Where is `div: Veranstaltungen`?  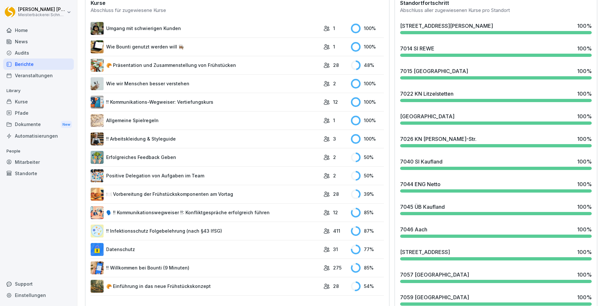
div: Veranstaltungen is located at coordinates (39, 75).